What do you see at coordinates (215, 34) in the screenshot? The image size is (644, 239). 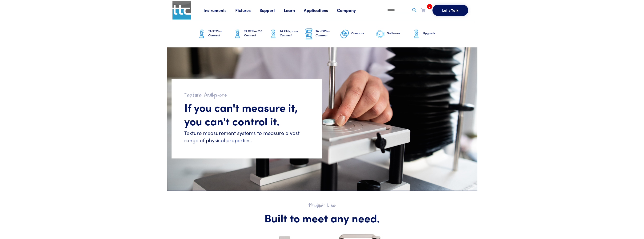 I see `a: TA.XTPlus Connect` at bounding box center [215, 34].